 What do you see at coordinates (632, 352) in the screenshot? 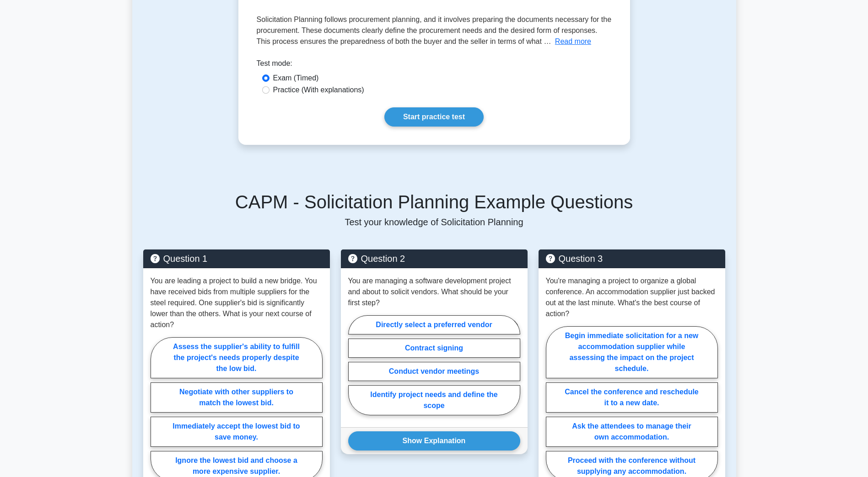
I see `label: Begin immediate solicitation for a new accommodation supplier while assessing the impact on the p...` at bounding box center [632, 352].